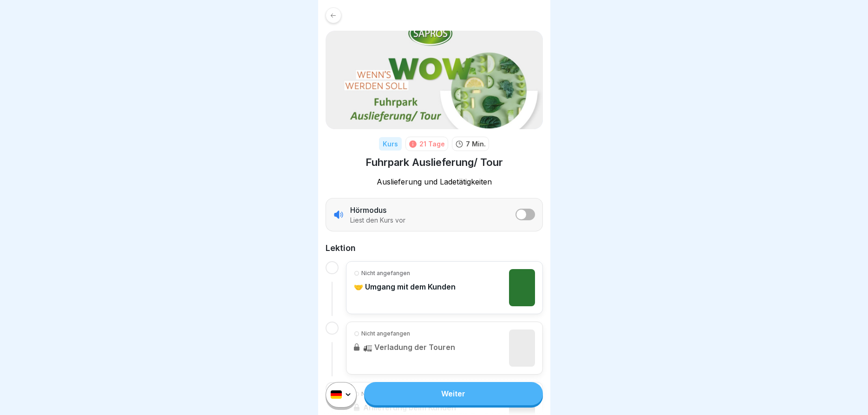 The height and width of the screenshot is (415, 868). I want to click on p: Auslieferung und Ladetätigkeiten, so click(434, 182).